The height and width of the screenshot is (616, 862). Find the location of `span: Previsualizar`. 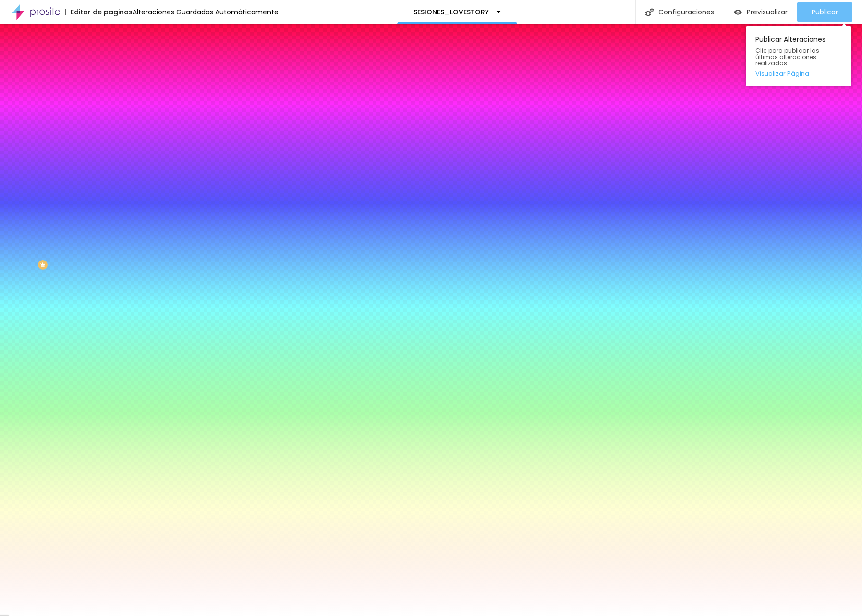

span: Previsualizar is located at coordinates (767, 12).